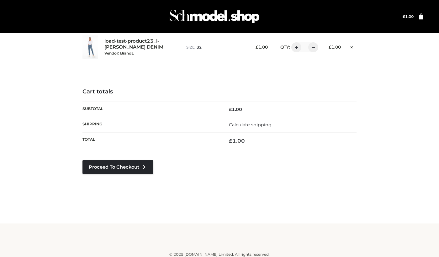 This screenshot has width=439, height=257. Describe the element at coordinates (151, 141) in the screenshot. I see `th: Total` at that location.